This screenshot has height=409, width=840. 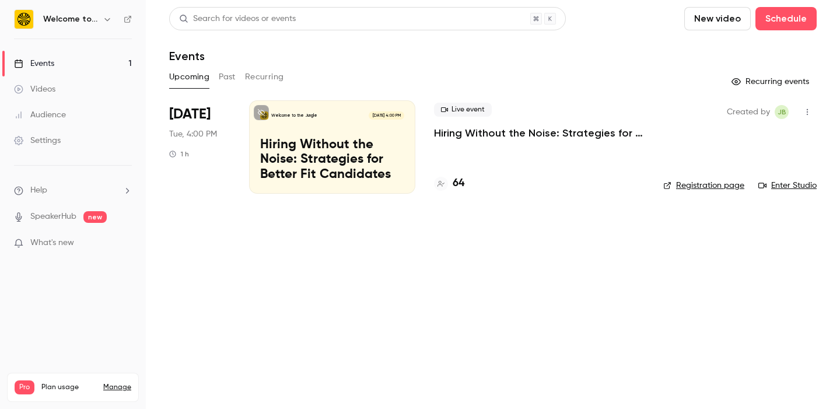 What do you see at coordinates (38, 190) in the screenshot?
I see `span: Help` at bounding box center [38, 190].